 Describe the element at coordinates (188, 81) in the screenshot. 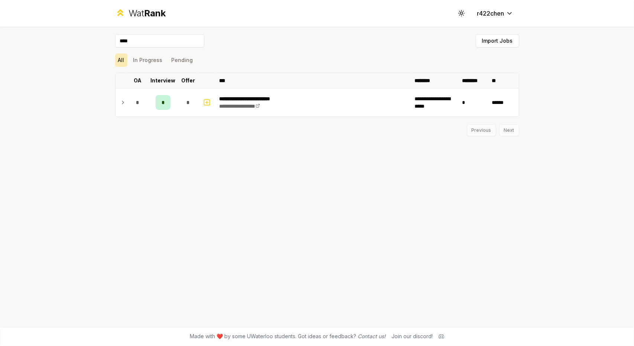

I see `p: Offer` at that location.